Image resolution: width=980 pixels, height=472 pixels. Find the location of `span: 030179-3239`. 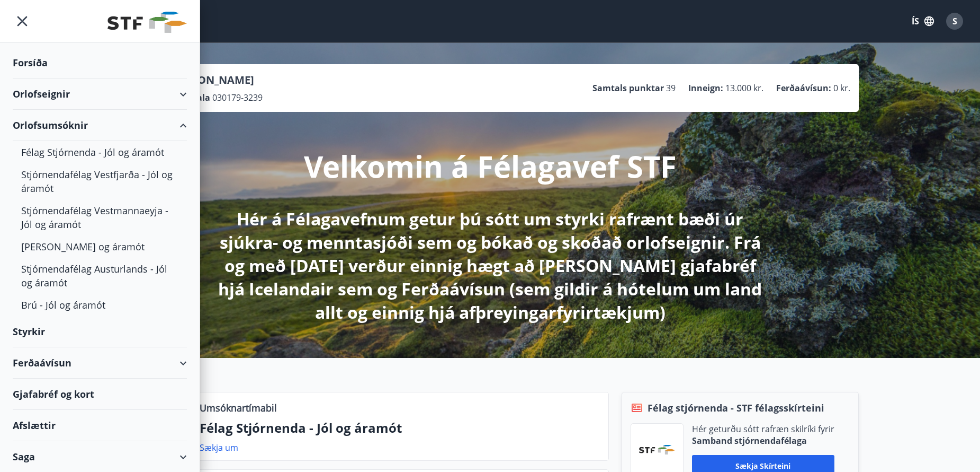

span: 030179-3239 is located at coordinates (238, 98).